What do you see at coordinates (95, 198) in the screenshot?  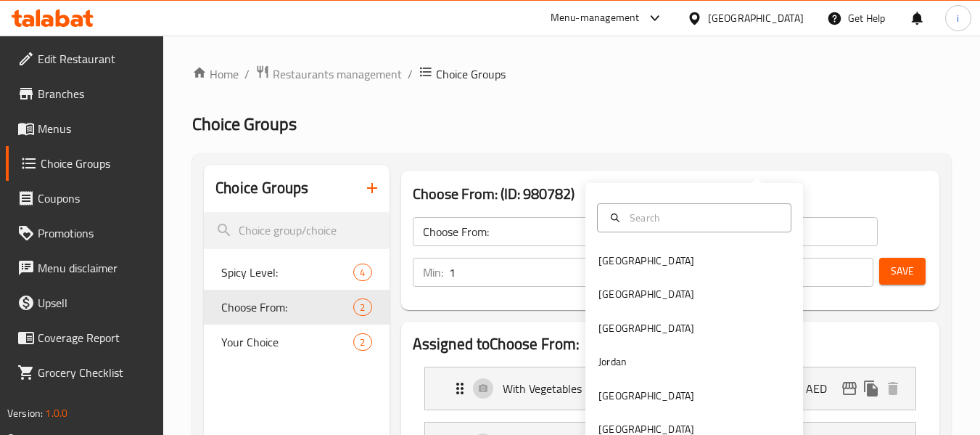 I see `span: Coupons` at bounding box center [95, 198].